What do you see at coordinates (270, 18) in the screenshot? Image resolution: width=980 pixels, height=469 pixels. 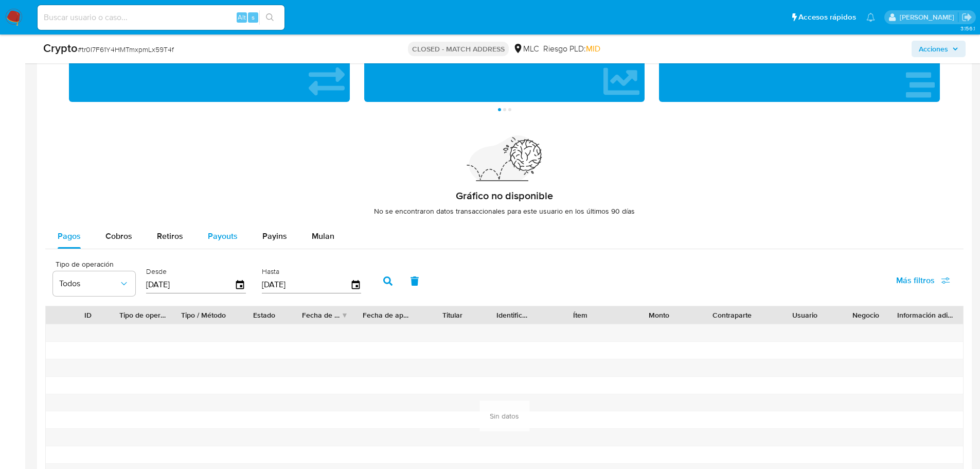 I see `button: search-icon` at bounding box center [270, 18].